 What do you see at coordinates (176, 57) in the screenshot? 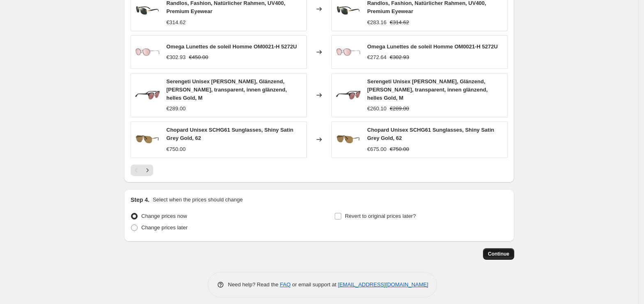
I see `div: €302.93` at bounding box center [176, 57].